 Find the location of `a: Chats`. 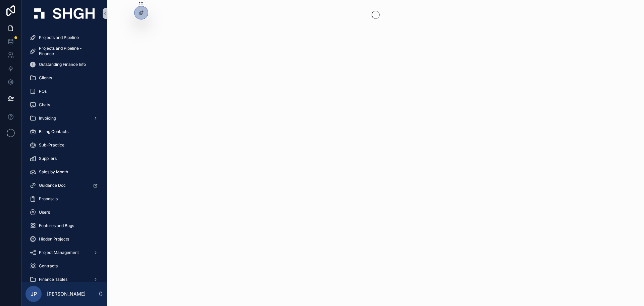

a: Chats is located at coordinates (64, 105).